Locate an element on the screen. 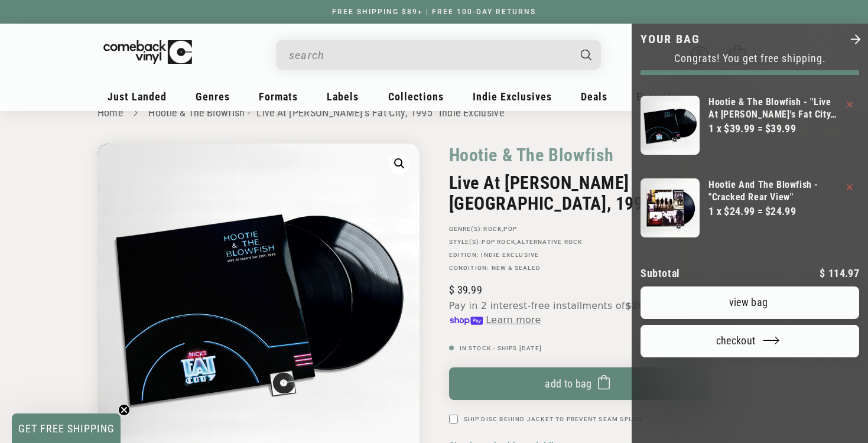 This screenshot has width=868, height=443. h2: Subtotal is located at coordinates (660, 273).